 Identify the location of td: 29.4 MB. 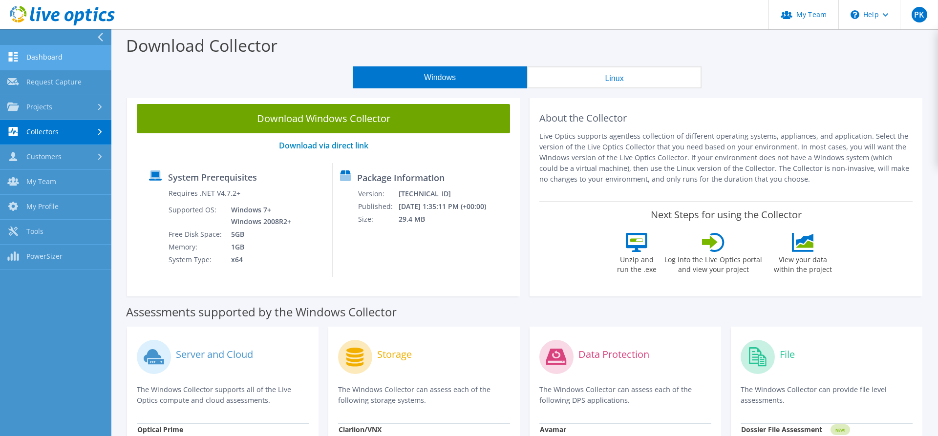
(448, 219).